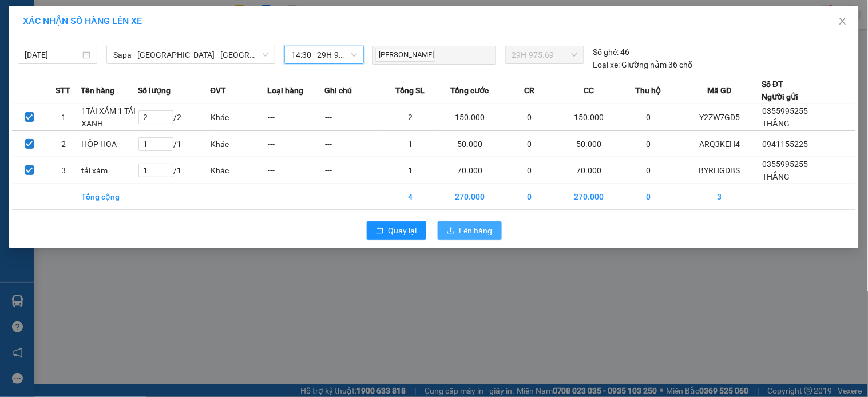  I want to click on td: Y2ZW7GD5, so click(720, 117).